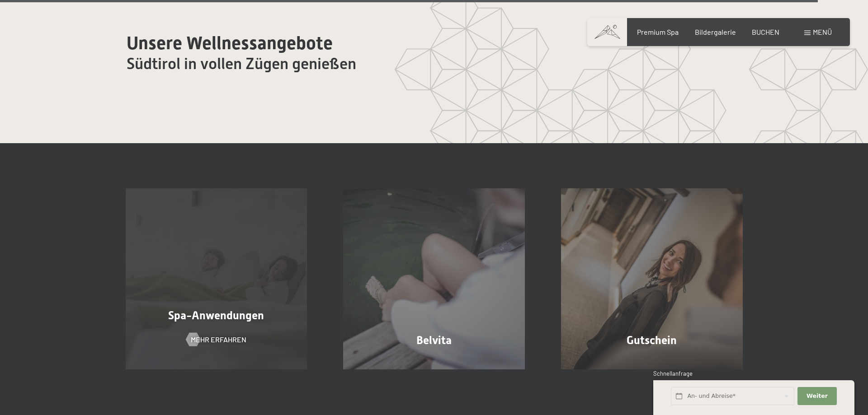  Describe the element at coordinates (715, 31) in the screenshot. I see `a: Bildergalerie` at that location.